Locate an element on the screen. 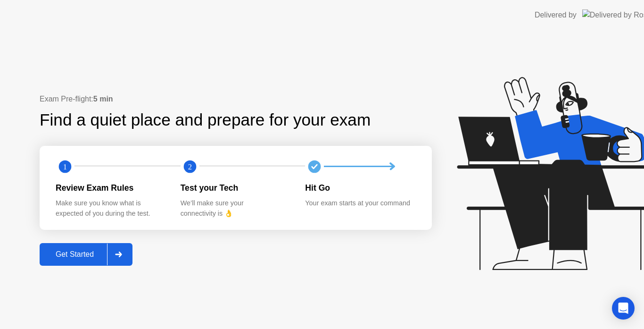  div: Review Exam Rules is located at coordinates (110, 188).